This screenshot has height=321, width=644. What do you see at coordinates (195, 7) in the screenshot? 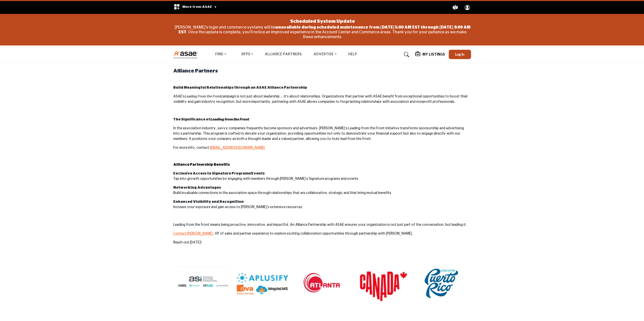
I see `div: More from ASAE` at bounding box center [195, 7].